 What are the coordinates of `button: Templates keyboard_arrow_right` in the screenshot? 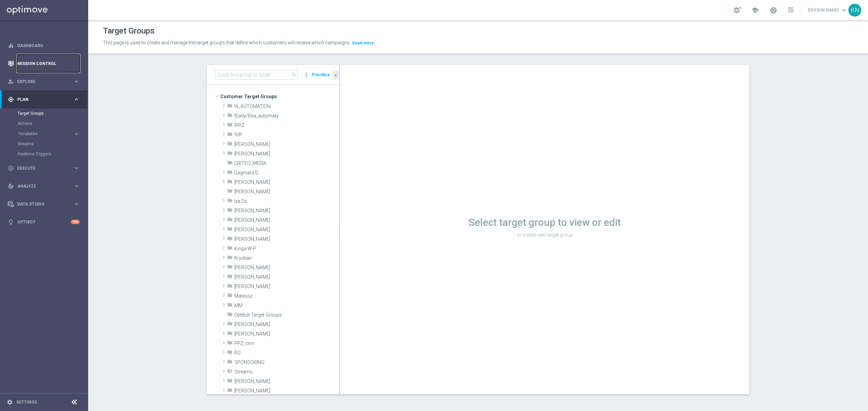 It's located at (49, 133).